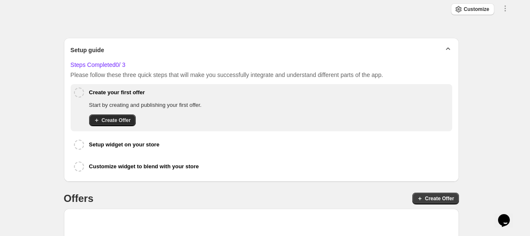  I want to click on h4: Offers, so click(79, 198).